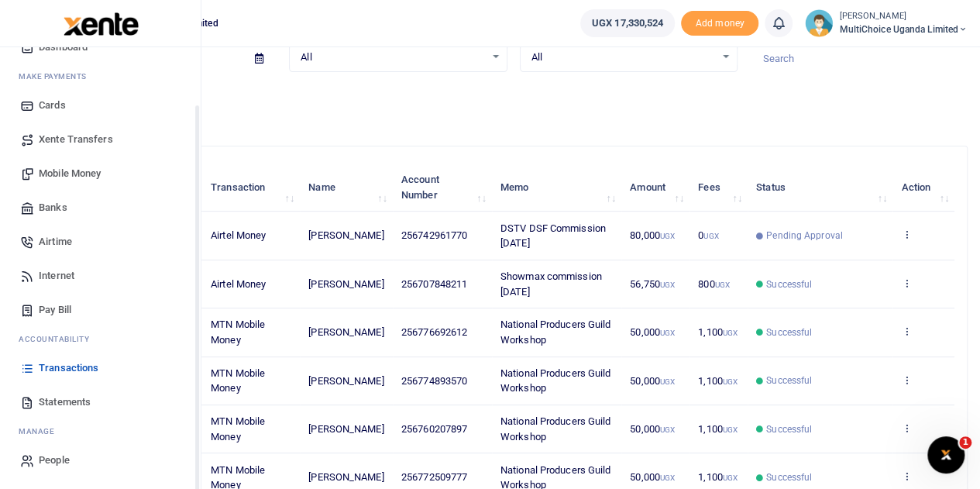 This screenshot has width=980, height=489. I want to click on p: Download, so click(513, 98).